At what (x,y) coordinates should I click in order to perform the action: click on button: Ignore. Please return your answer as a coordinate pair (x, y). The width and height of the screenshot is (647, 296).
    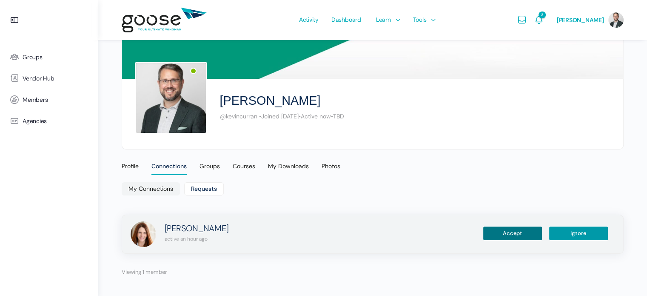
    Looking at the image, I should click on (578, 233).